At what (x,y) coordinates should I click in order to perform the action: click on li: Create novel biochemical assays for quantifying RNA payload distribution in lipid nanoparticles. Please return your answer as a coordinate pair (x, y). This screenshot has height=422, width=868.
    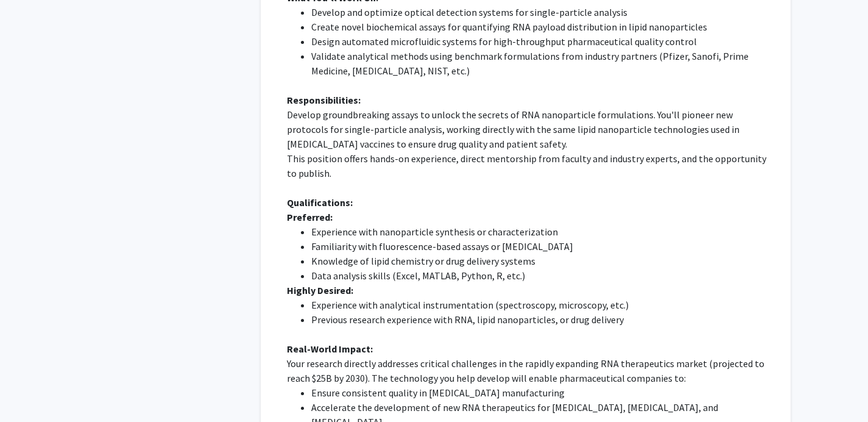
    Looking at the image, I should click on (542, 27).